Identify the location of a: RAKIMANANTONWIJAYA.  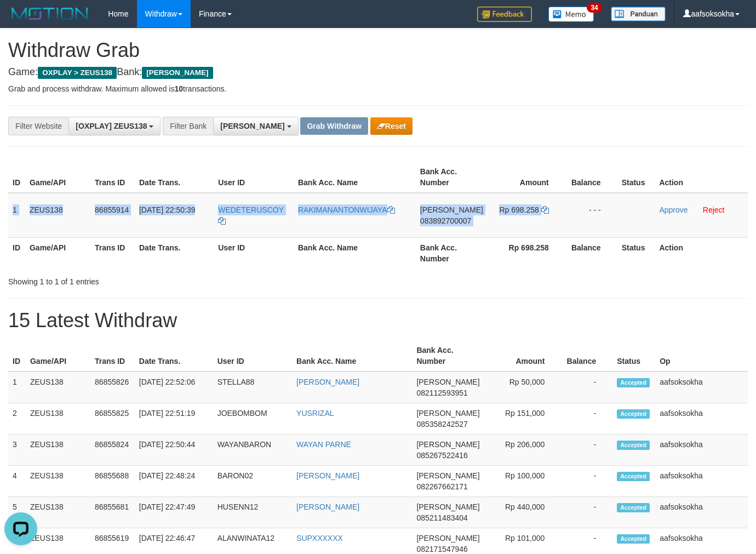
(346, 210).